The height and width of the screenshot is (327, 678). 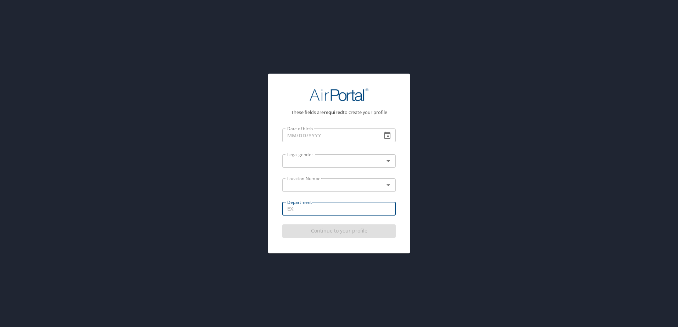 What do you see at coordinates (339, 209) in the screenshot?
I see `input: EX:` at bounding box center [339, 209].